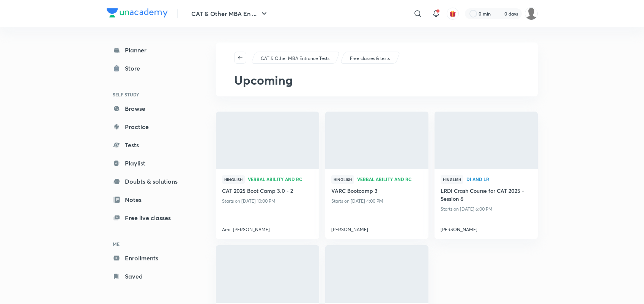 The width and height of the screenshot is (644, 304). I want to click on a: Enrollments, so click(151, 258).